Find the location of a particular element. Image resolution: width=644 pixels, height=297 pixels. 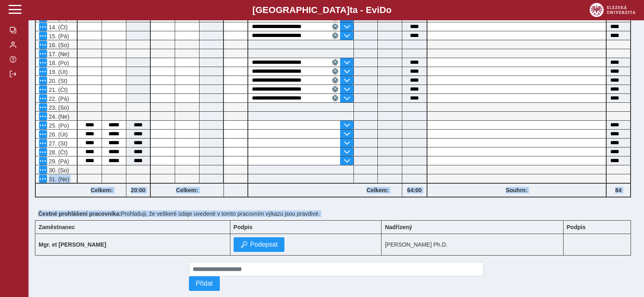

b: Čestné prohlášení pracovníka: is located at coordinates (79, 213).